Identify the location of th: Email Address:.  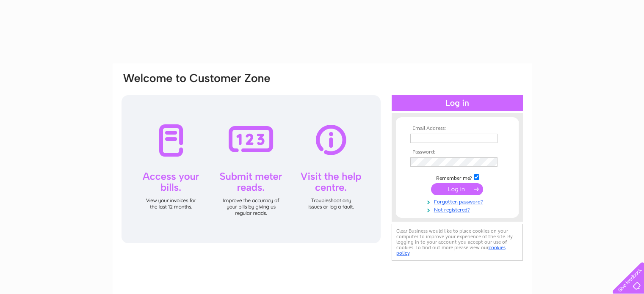
(458, 128).